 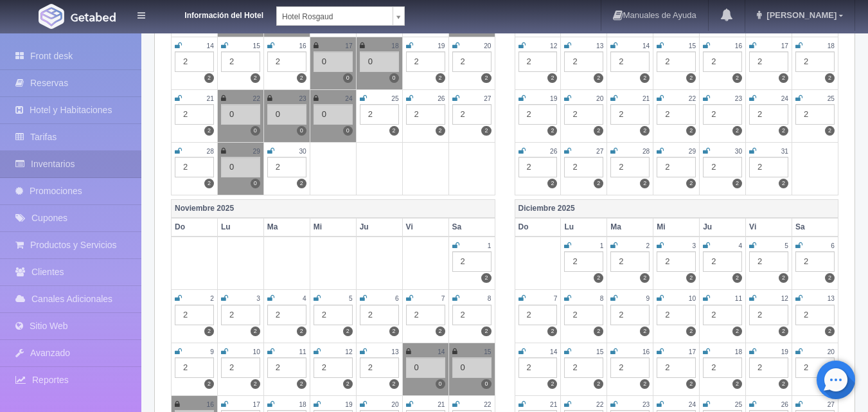 I want to click on th: Sa, so click(x=815, y=227).